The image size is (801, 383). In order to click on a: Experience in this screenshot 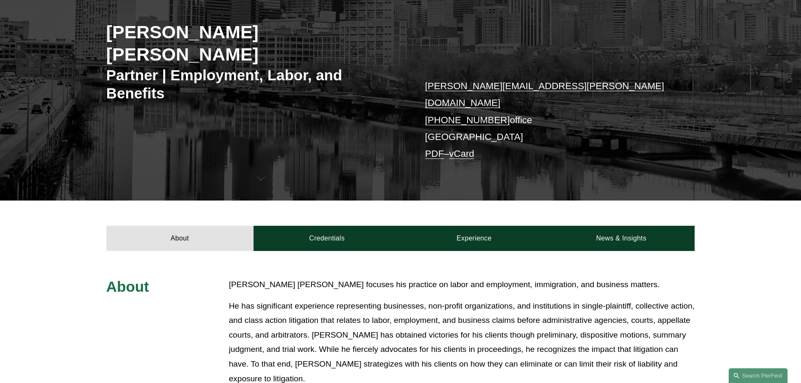, I will do `click(474, 238)`.